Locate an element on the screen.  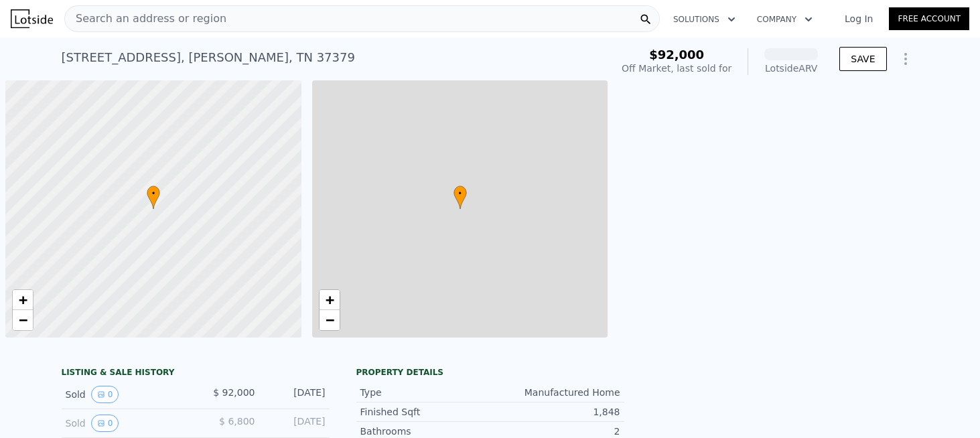
span: Search an address or region is located at coordinates (146, 19).